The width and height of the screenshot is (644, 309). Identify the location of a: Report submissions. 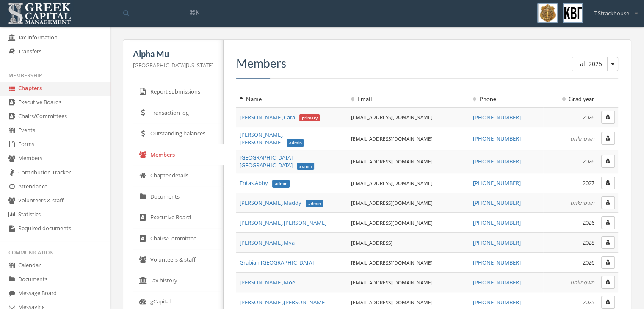
(179, 92).